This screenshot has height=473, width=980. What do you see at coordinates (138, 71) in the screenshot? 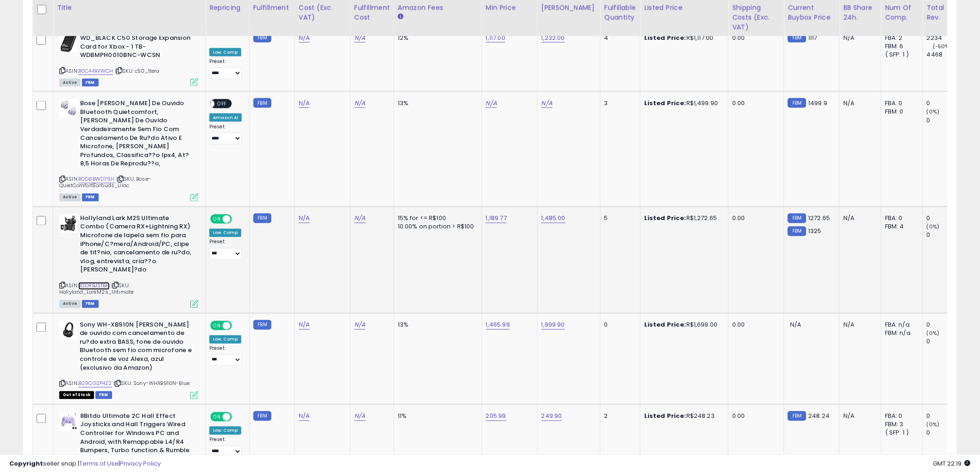
I see `span: | SKU: c50_1tera` at bounding box center [138, 71].